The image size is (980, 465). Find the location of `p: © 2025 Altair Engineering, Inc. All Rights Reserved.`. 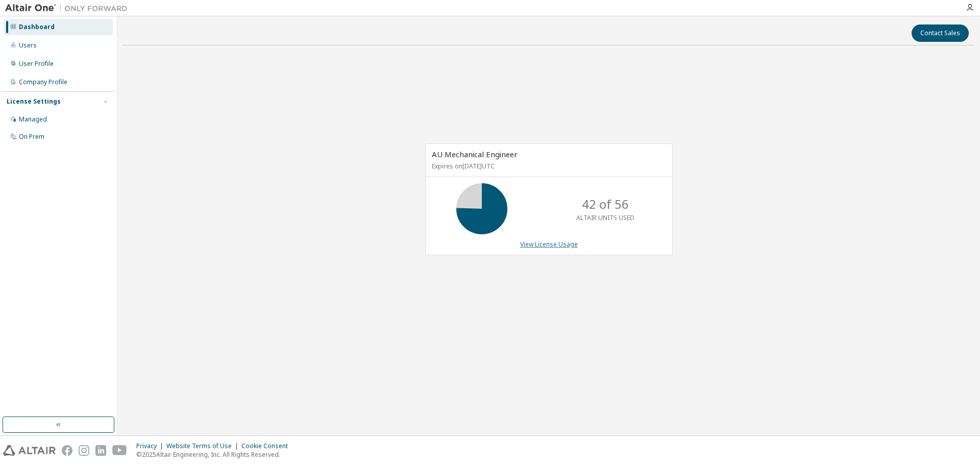

p: © 2025 Altair Engineering, Inc. All Rights Reserved. is located at coordinates (215, 454).